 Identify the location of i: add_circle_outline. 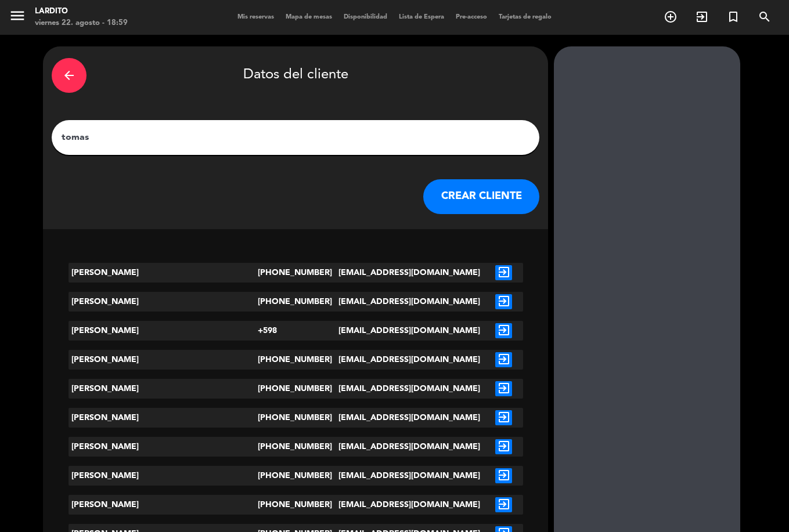
(670, 17).